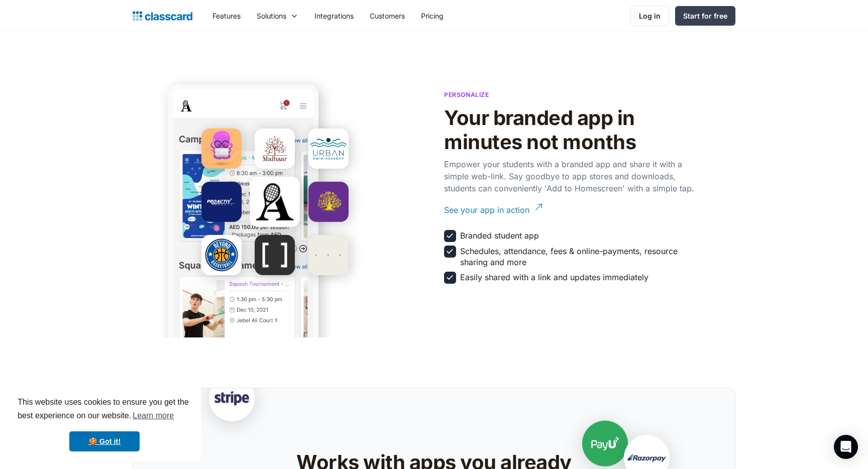  I want to click on h2: Your branded app in minutes not months, so click(574, 130).